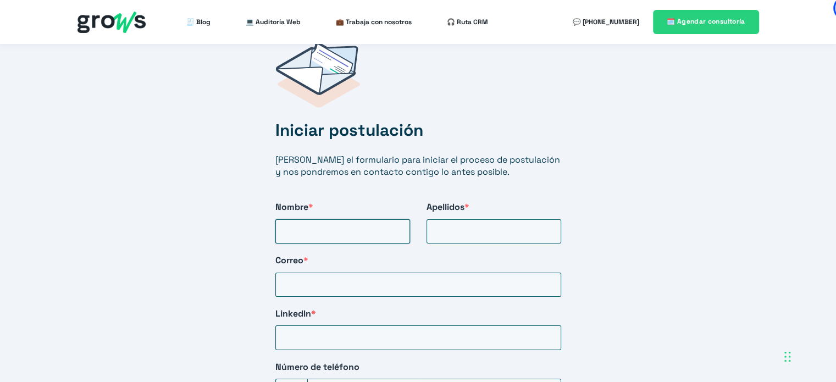 The height and width of the screenshot is (382, 836). What do you see at coordinates (706, 21) in the screenshot?
I see `span: 🗓️ Agendar consultoría` at bounding box center [706, 21].